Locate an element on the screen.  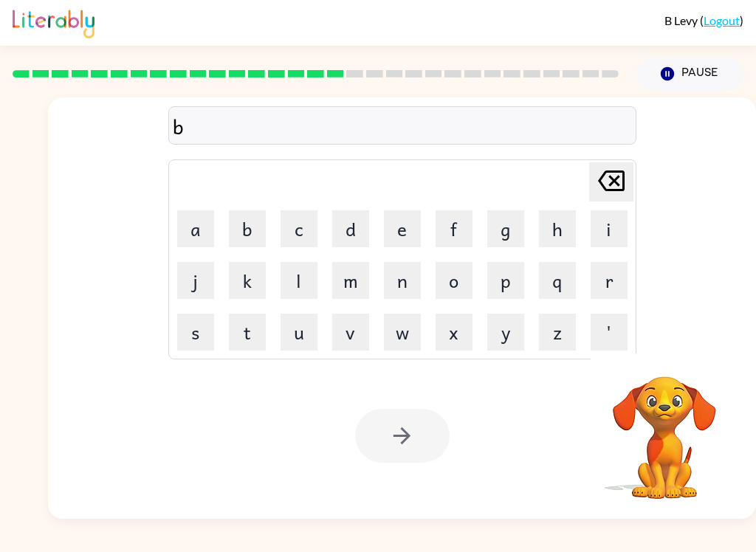
button: g is located at coordinates (505, 229).